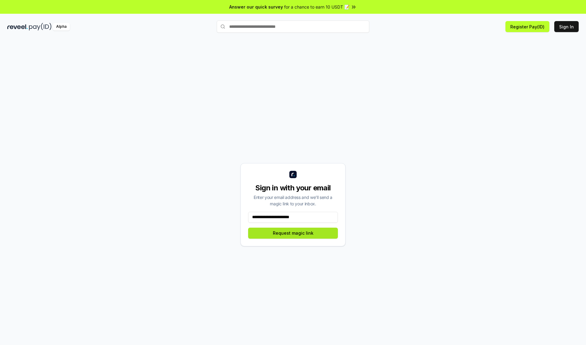 This screenshot has width=586, height=345. I want to click on img: logo_small, so click(293, 174).